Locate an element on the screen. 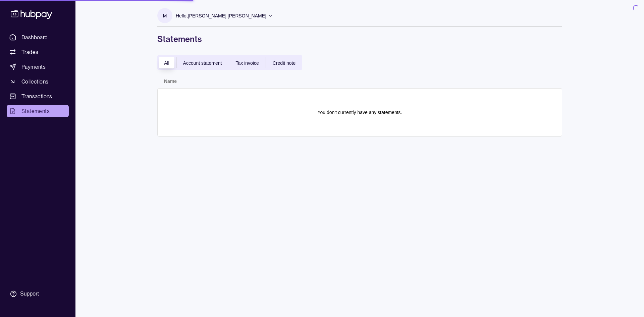 The height and width of the screenshot is (317, 644). span: Credit note is located at coordinates (284, 63).